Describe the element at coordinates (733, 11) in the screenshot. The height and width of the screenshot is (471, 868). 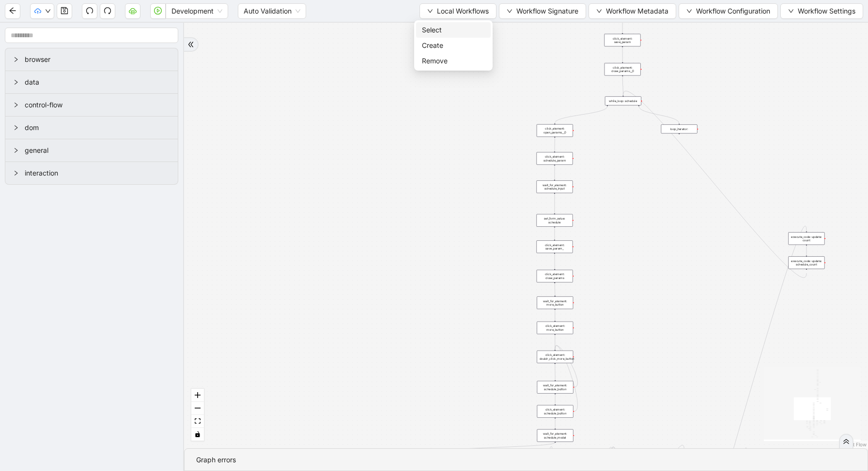
I see `span: Workflow Configuration` at that location.